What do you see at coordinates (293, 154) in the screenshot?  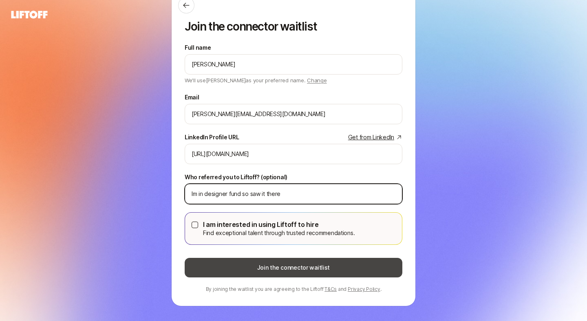 I see `input: e.g. https://www.linkedin.com/in/melanie-perkins` at bounding box center [293, 154].